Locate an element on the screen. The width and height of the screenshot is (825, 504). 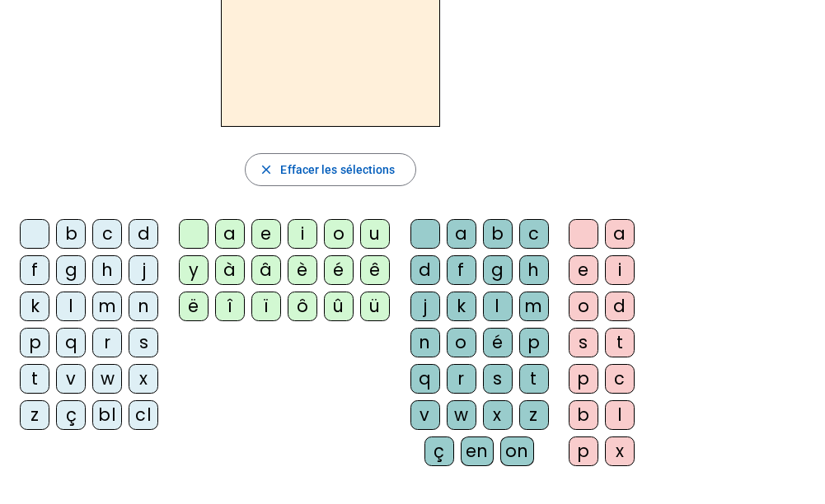
div: â is located at coordinates (267, 270).